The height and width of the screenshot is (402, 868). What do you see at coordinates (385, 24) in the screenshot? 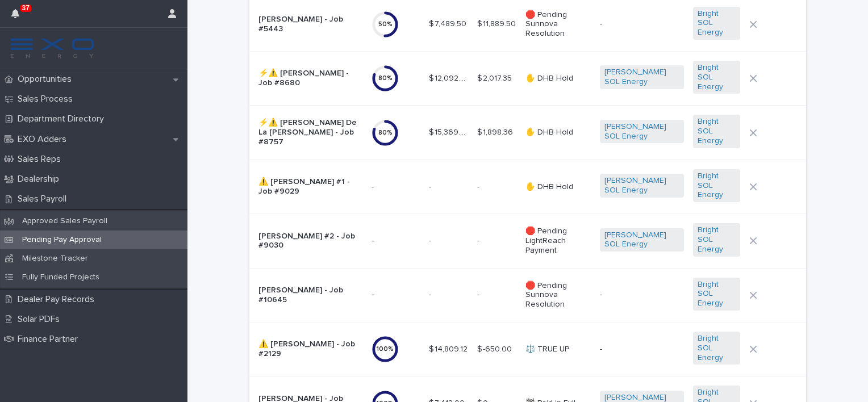
I see `div: 50 %` at bounding box center [385, 24].